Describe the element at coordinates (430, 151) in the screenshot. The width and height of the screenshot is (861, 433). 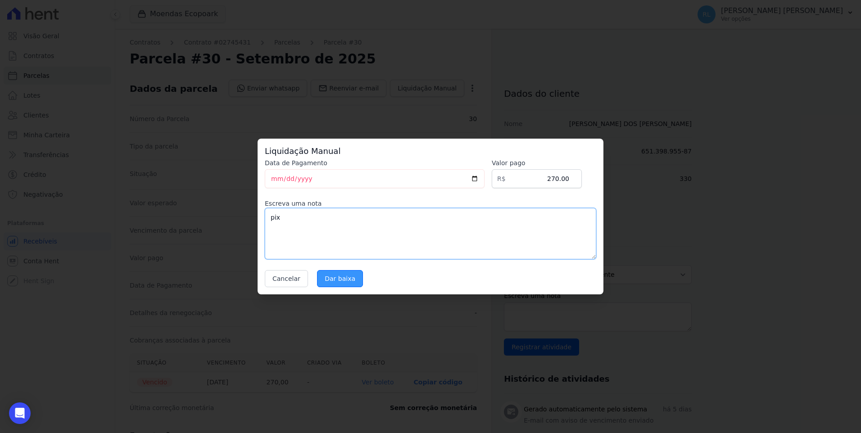
I see `h3: Liquidação Manual` at that location.